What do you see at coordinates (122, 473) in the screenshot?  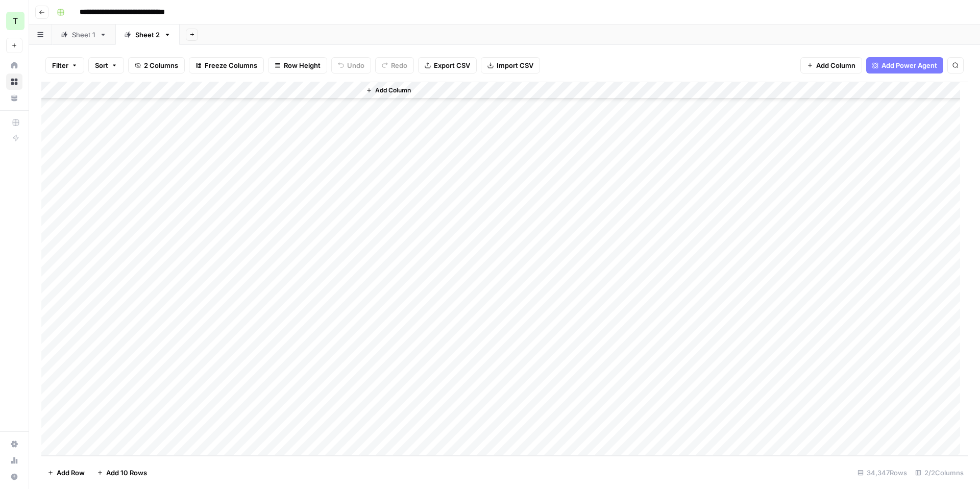 I see `button: Add 10 Rows` at bounding box center [122, 473].